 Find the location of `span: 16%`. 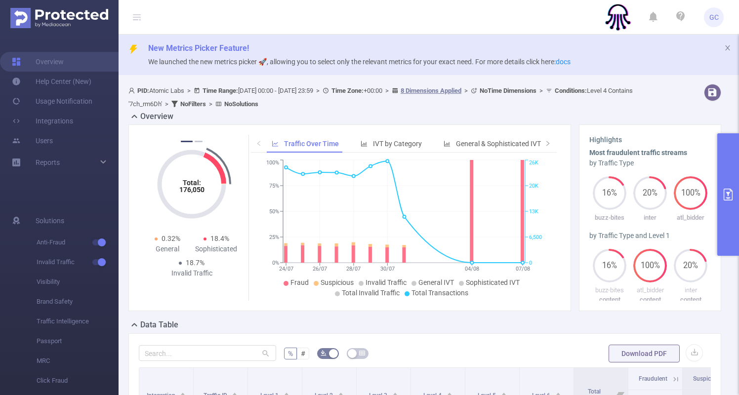

span: 16% is located at coordinates (609, 266).